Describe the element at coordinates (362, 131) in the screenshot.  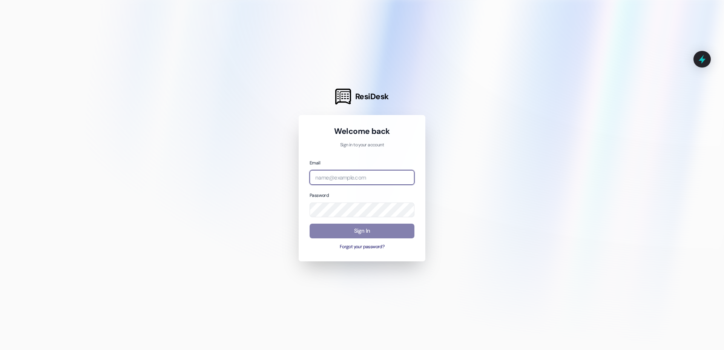
I see `h1: Welcome back` at that location.